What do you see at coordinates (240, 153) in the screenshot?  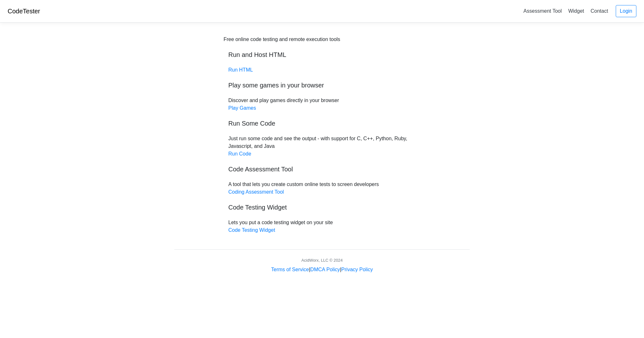 I see `a: Run Code` at bounding box center [240, 153].